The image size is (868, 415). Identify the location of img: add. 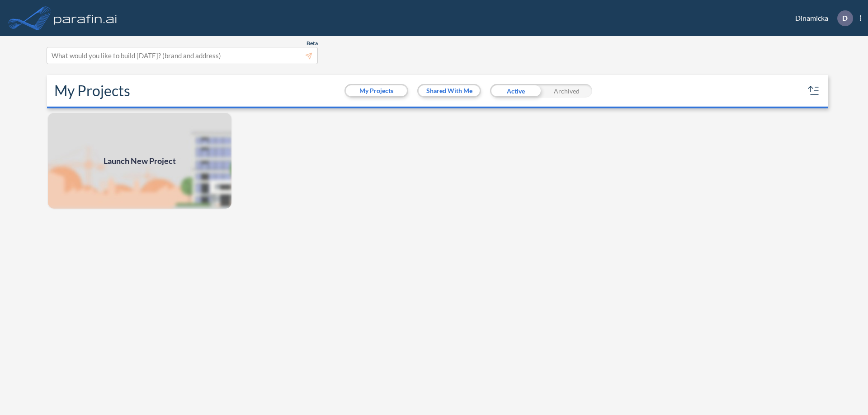
(140, 161).